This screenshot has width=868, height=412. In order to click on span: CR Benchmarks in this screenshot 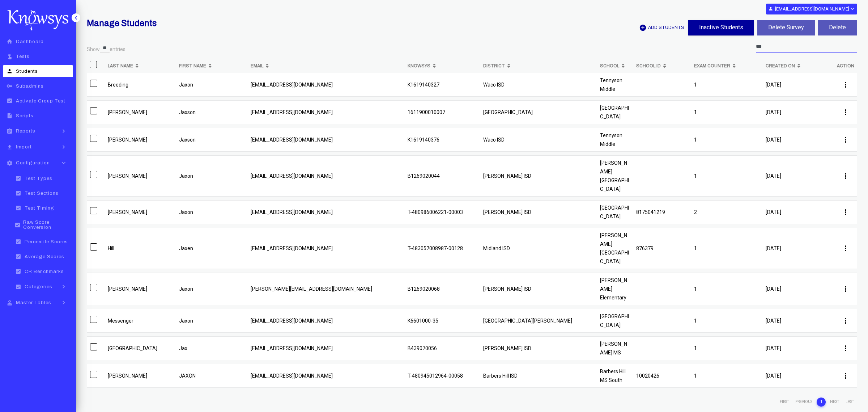, I will do `click(44, 272)`.